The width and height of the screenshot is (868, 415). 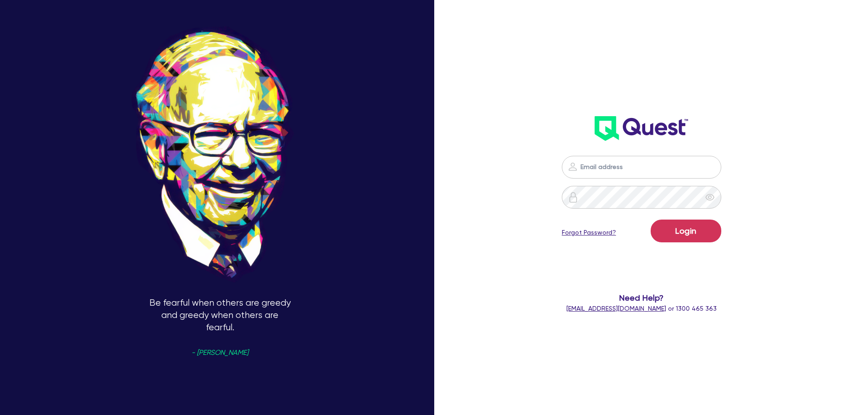 What do you see at coordinates (642, 309) in the screenshot?
I see `span: or 1300 465 363` at bounding box center [642, 309].